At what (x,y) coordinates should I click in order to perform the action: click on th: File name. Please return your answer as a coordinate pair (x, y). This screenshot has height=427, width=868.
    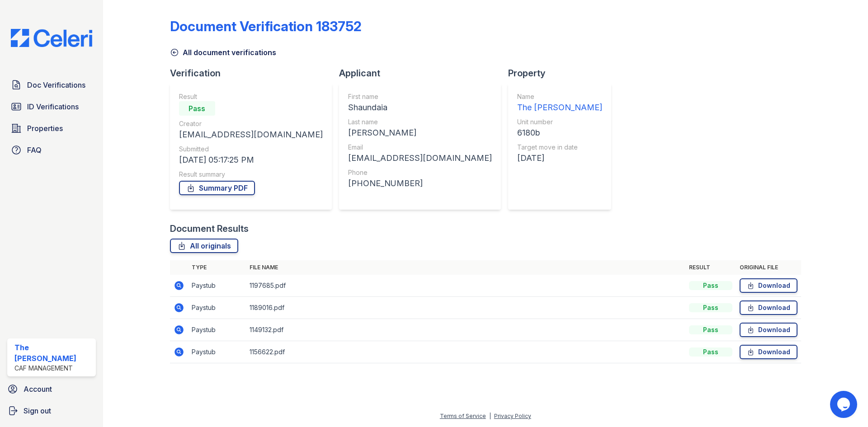
    Looking at the image, I should click on (466, 267).